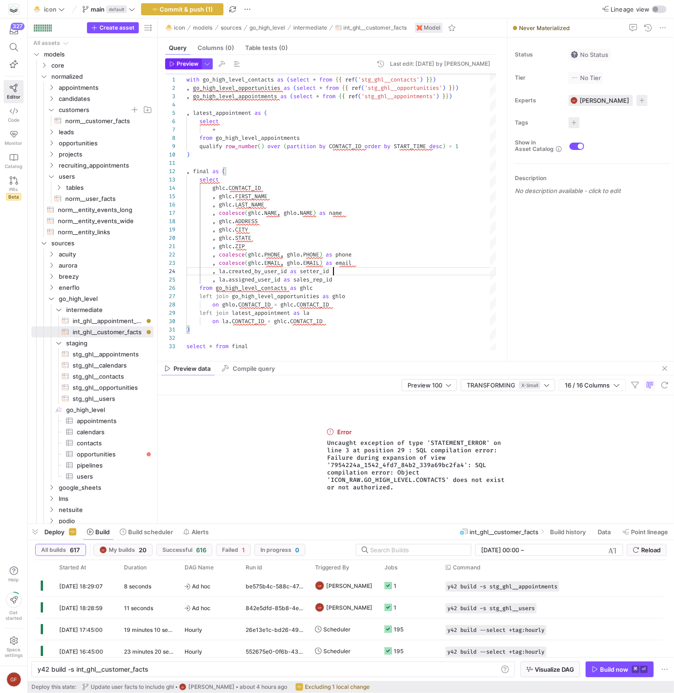  I want to click on a: https://storage.googleapis.com/y42-prod-data-exchange/images/Yf2Qvegn13xqq0DljGMI0l8d5Zqtiw36EXr8..., so click(13, 9).